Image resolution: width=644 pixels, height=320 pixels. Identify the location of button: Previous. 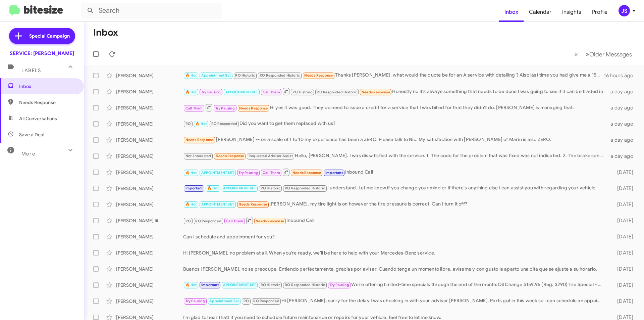
(576, 54).